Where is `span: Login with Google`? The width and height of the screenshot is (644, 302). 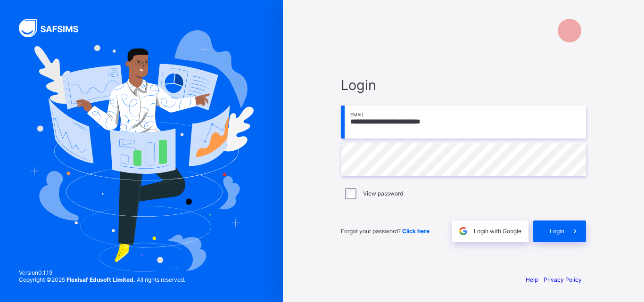 span: Login with Google is located at coordinates (498, 230).